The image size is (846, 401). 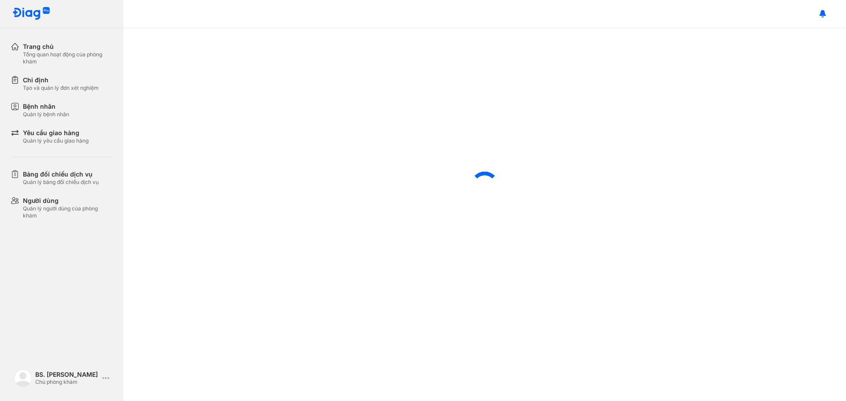 What do you see at coordinates (46, 115) in the screenshot?
I see `div: Quản lý bệnh nhân` at bounding box center [46, 115].